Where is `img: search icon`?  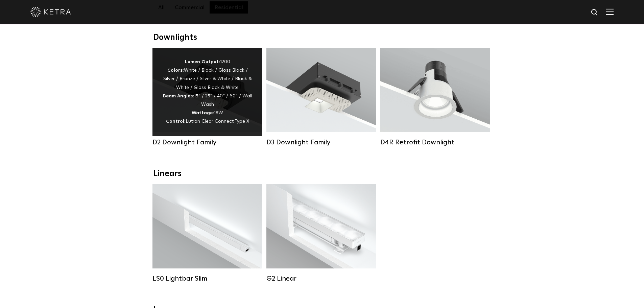
img: search icon is located at coordinates (595, 12).